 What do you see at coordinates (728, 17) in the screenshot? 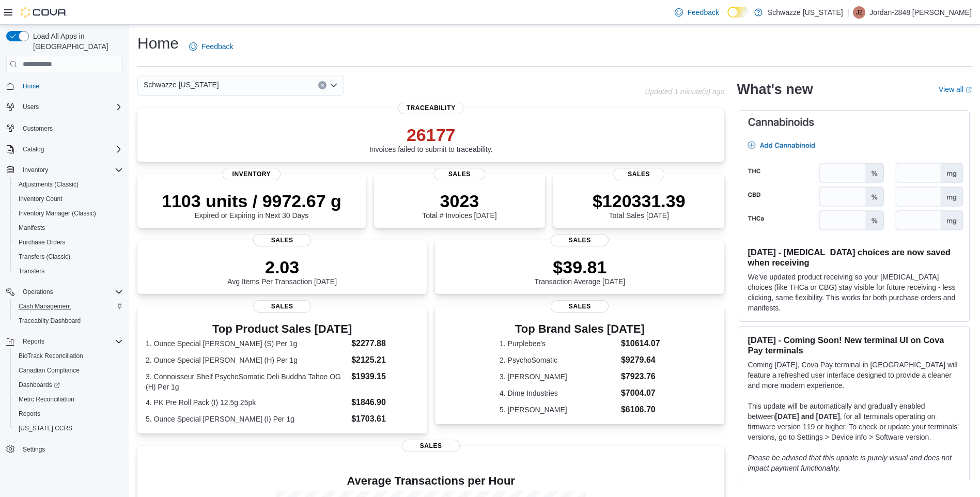
I see `span: Dark Mode` at bounding box center [728, 17].